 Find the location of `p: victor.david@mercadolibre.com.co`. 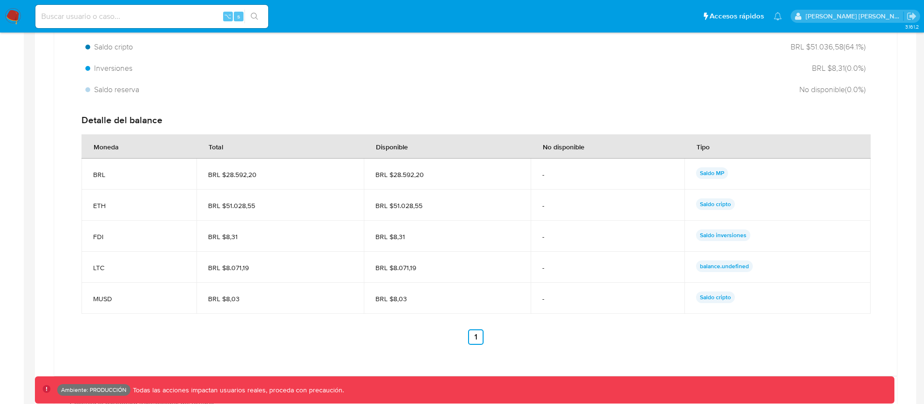

p: victor.david@mercadolibre.com.co is located at coordinates (855, 16).